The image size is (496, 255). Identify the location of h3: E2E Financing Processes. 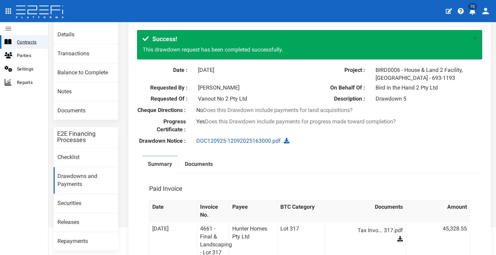
(86, 137).